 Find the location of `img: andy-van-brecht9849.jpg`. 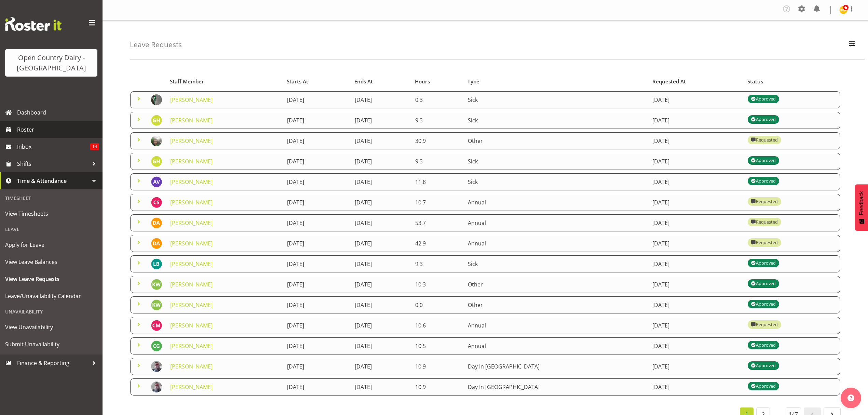

img: andy-van-brecht9849.jpg is located at coordinates (156, 182).